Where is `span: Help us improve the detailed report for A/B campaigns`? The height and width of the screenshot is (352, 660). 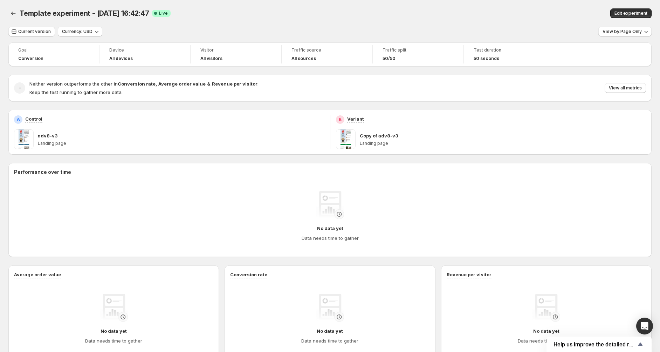 span: Help us improve the detailed report for A/B campaigns is located at coordinates (595, 344).